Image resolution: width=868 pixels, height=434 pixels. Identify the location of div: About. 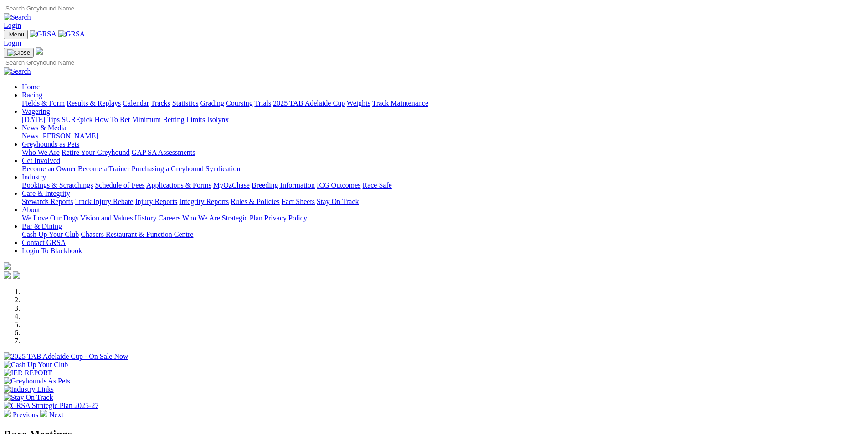
(443, 218).